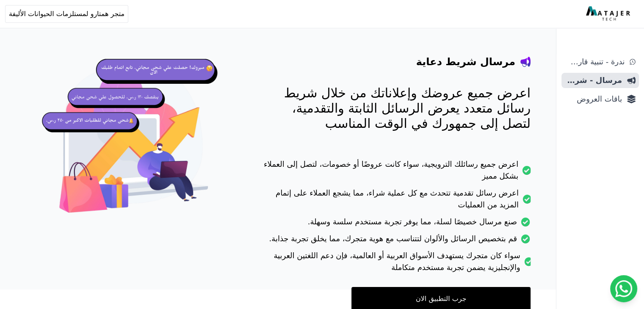  What do you see at coordinates (397, 201) in the screenshot?
I see `li: اعرض رسائل تقدمية تتحدث مع كل عملية شراء، مما يشجع العملاء على إتمام المزيد من العمليات` at bounding box center [397, 201].